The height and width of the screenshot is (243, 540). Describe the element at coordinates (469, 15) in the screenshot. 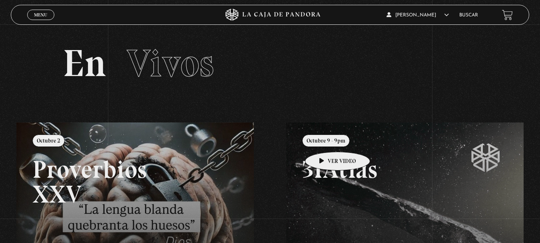

I see `a: Buscar` at that location.